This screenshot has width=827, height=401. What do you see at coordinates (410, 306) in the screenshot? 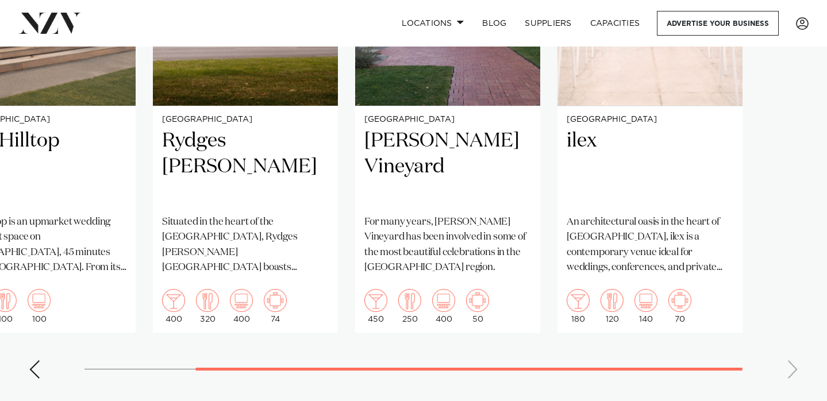
I see `div: 250` at bounding box center [410, 306].